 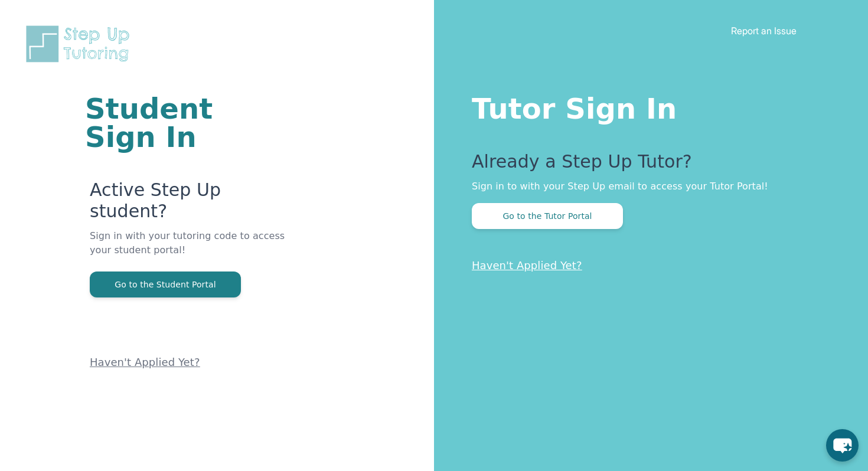 What do you see at coordinates (645, 106) in the screenshot?
I see `h1: Tutor Sign In` at bounding box center [645, 106].